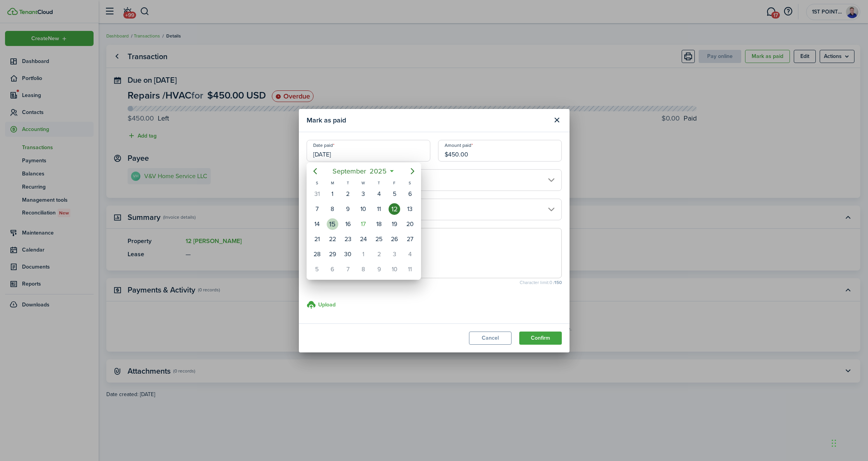 Image resolution: width=868 pixels, height=461 pixels. Describe the element at coordinates (360, 171) in the screenshot. I see `mbsc-button: September2025` at that location.